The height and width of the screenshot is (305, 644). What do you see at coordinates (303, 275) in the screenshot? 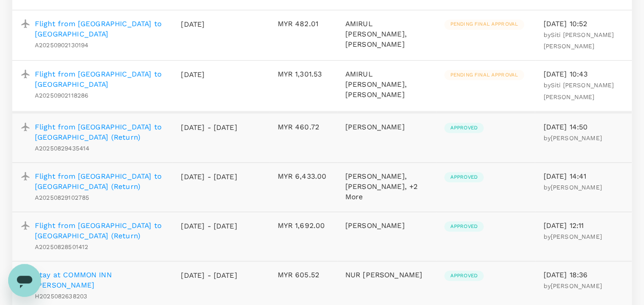
I see `p: MYR 605.52` at bounding box center [303, 275].